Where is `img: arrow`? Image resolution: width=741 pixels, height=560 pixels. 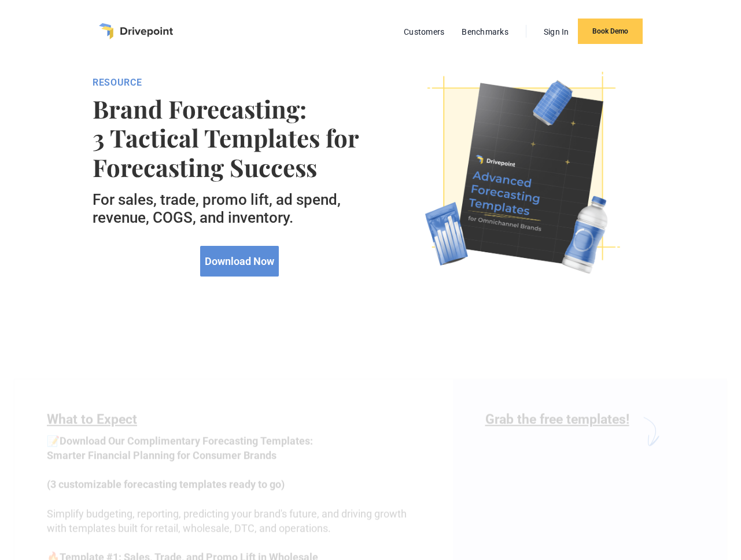 img: arrow is located at coordinates (649, 431).